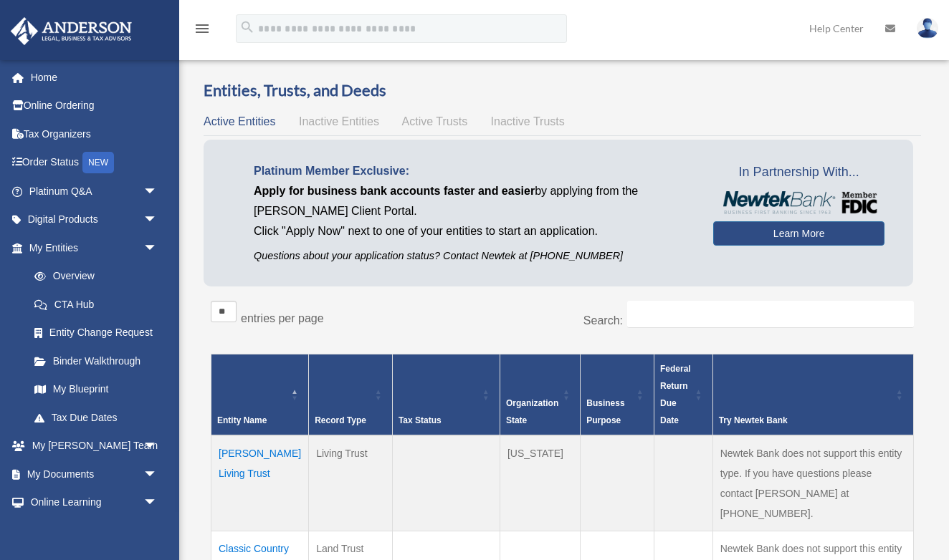 This screenshot has height=560, width=949. I want to click on p: Click "Apply Now" next to one of your entities to start an application., so click(472, 231).